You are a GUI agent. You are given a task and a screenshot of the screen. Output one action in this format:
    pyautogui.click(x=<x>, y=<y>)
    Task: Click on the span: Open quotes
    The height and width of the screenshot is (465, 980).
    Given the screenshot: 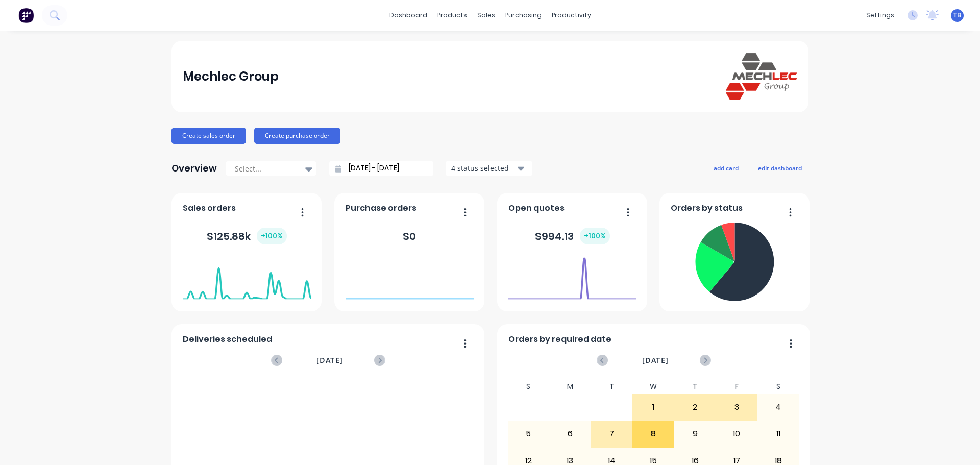 What is the action you would take?
    pyautogui.click(x=536, y=208)
    